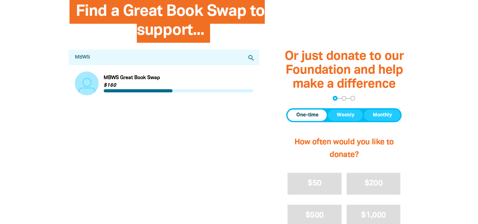 The width and height of the screenshot is (478, 224). What do you see at coordinates (374, 215) in the screenshot?
I see `span: $1,000` at bounding box center [374, 215].